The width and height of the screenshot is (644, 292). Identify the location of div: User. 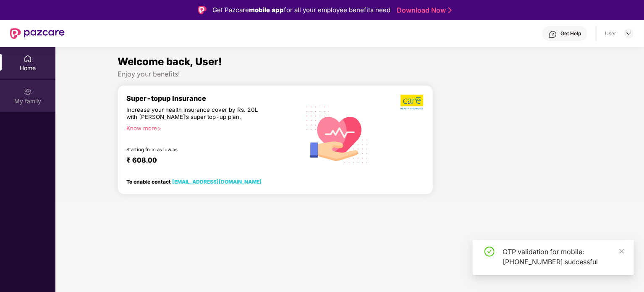
(610, 34).